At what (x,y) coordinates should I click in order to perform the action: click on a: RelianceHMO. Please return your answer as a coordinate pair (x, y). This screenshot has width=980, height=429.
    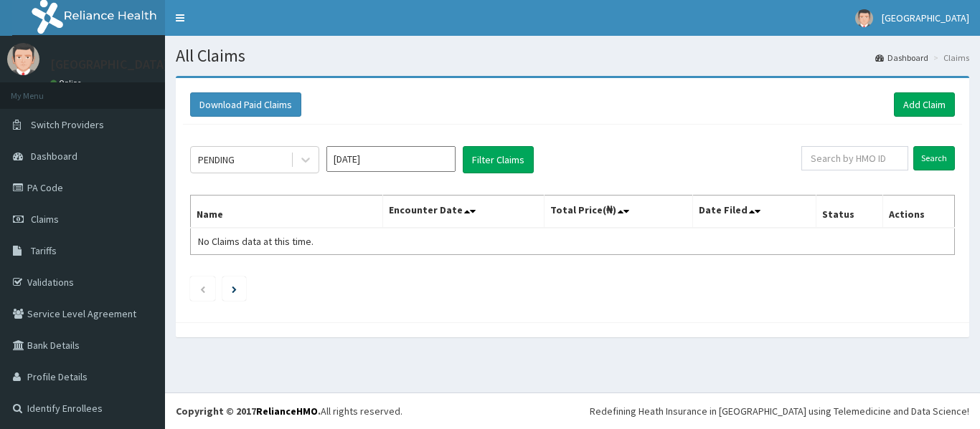
    Looking at the image, I should click on (287, 411).